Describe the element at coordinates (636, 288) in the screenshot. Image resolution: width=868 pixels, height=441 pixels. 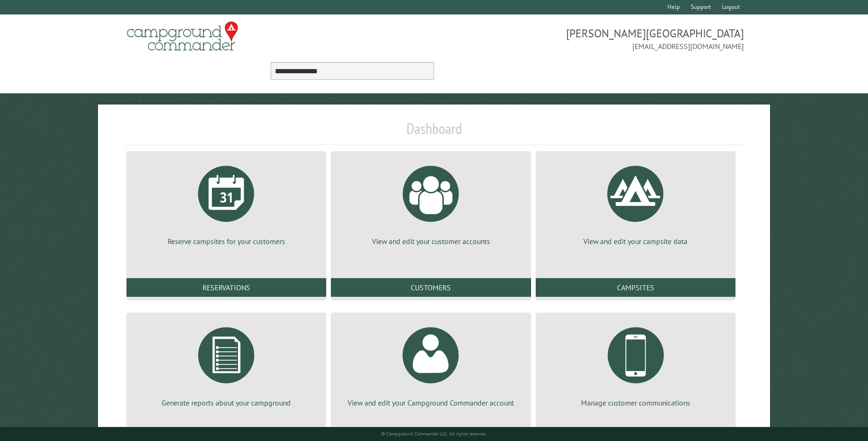
I see `a: Campsites` at that location.